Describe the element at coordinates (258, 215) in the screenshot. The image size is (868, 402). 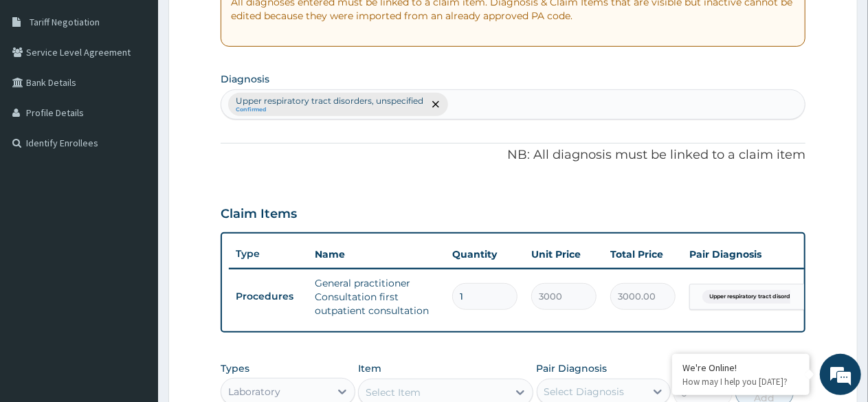
I see `h3: Claim Items` at that location.